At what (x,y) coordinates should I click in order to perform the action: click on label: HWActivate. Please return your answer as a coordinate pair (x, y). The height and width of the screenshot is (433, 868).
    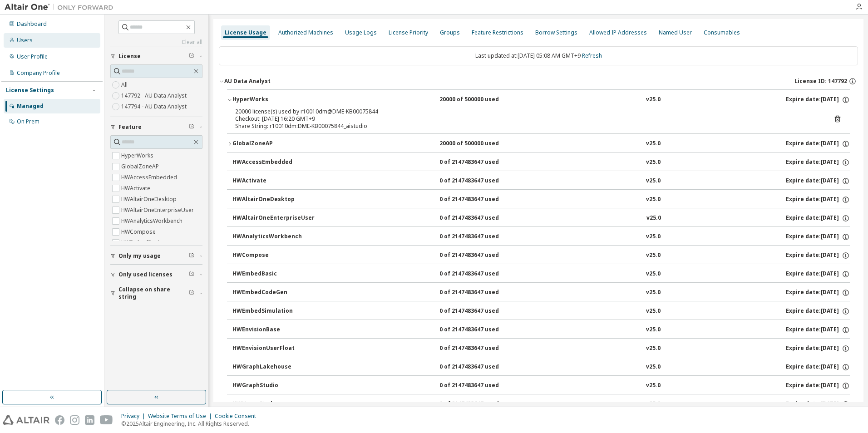
    Looking at the image, I should click on (136, 188).